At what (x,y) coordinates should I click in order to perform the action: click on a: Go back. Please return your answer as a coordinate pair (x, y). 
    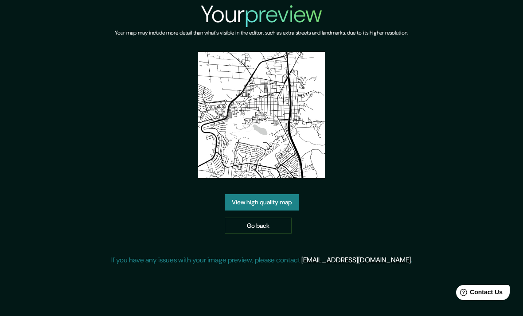
    Looking at the image, I should click on (258, 226).